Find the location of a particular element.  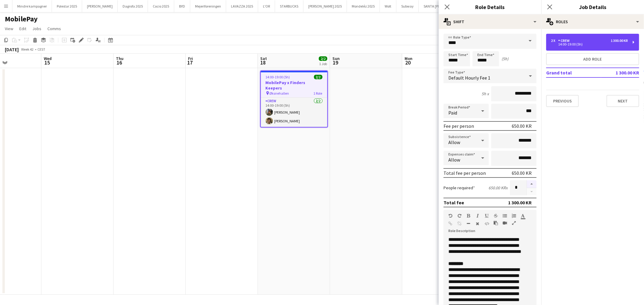

h3: Job Details is located at coordinates (592, 7).